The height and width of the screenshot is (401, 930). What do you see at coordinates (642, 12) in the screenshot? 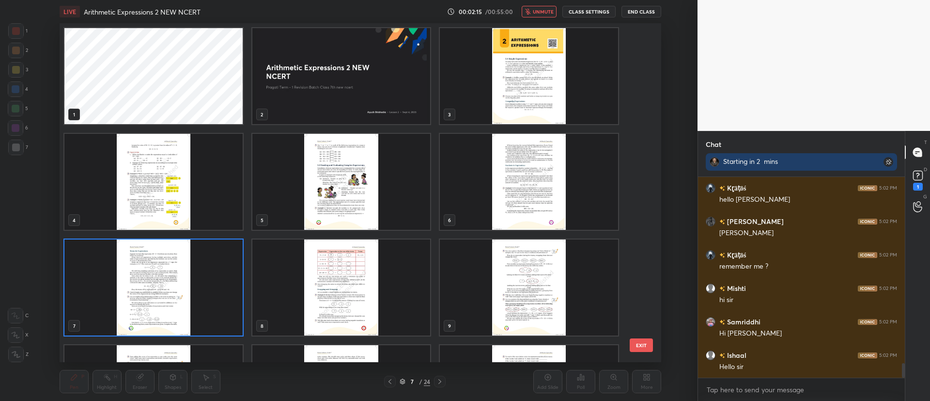
I see `button: End Class` at bounding box center [642, 12].